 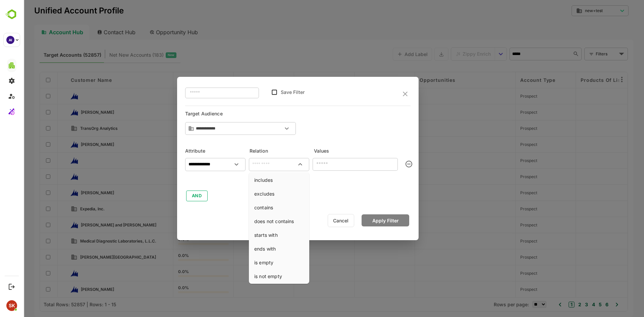 I want to click on li: includes, so click(x=256, y=180).